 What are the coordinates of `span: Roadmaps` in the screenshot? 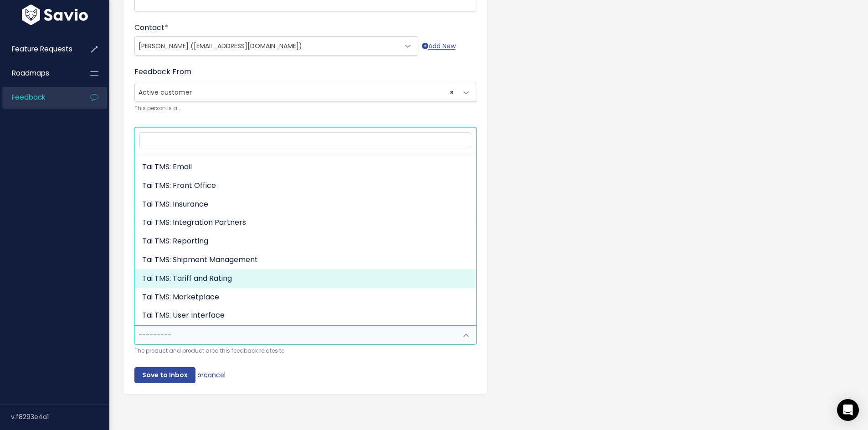 It's located at (31, 73).